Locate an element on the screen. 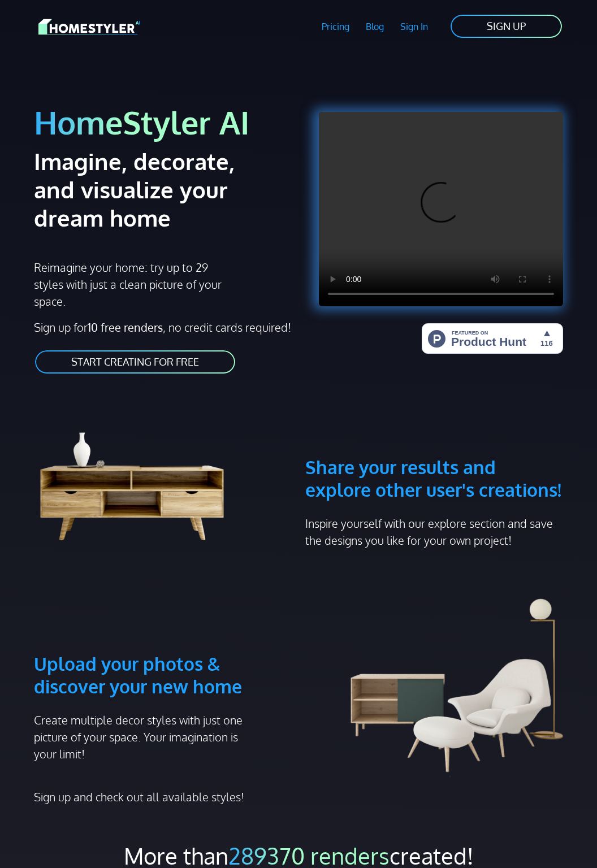 The image size is (597, 868). p: Sign up and check out all available styles! is located at coordinates (141, 797).